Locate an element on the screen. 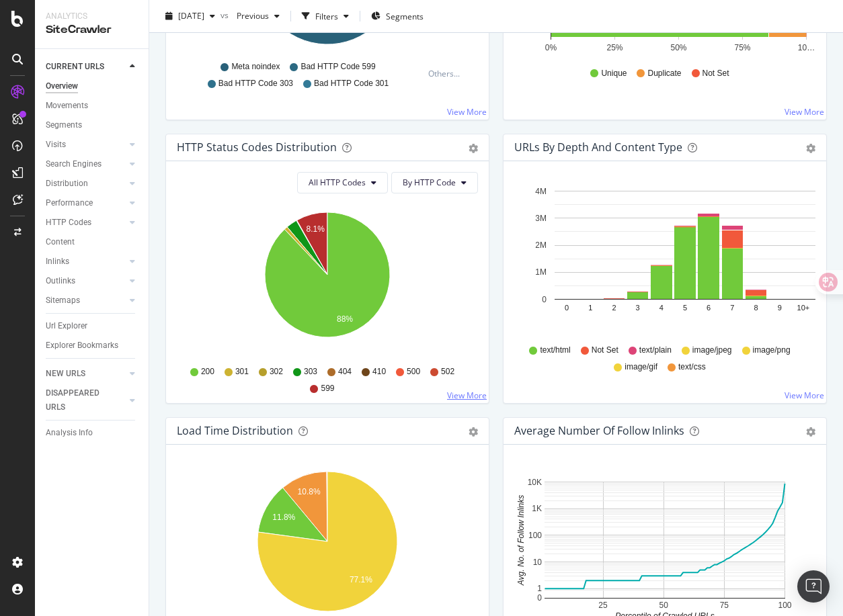  span: text/css is located at coordinates (692, 367).